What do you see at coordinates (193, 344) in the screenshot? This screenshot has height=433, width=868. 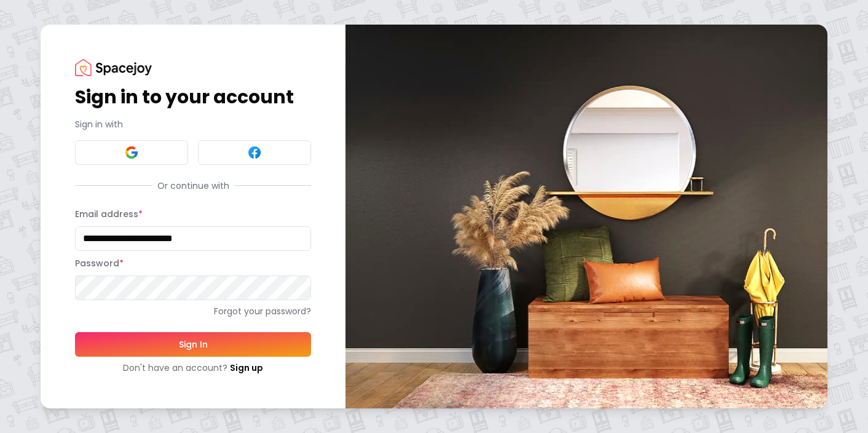 I see `button: Sign In` at bounding box center [193, 344].